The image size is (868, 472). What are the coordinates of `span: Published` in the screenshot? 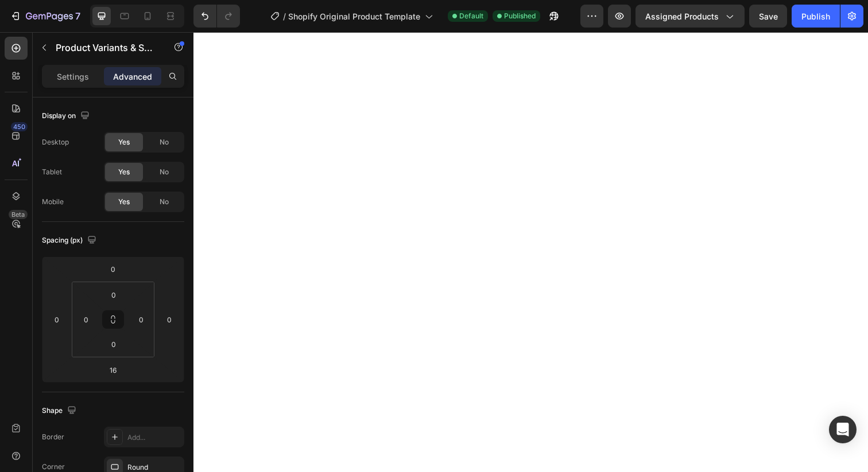 It's located at (520, 16).